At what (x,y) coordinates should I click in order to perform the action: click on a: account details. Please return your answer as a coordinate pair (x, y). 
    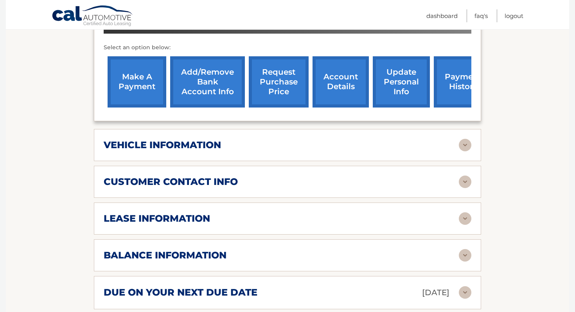
    Looking at the image, I should click on (341, 82).